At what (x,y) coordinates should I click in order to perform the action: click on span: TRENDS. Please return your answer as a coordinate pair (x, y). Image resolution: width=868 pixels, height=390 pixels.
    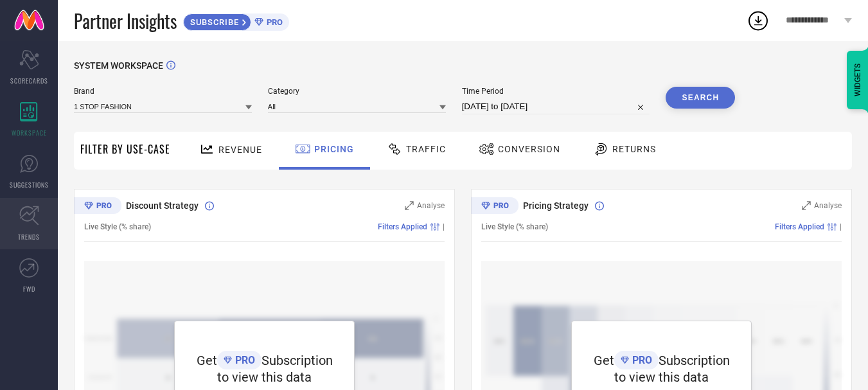
    Looking at the image, I should click on (29, 237).